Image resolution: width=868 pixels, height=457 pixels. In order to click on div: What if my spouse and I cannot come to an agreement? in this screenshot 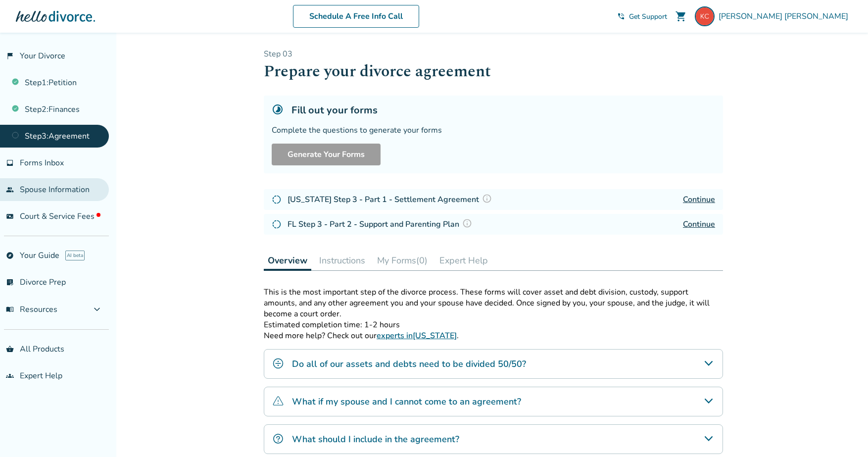, I will do `click(493, 402)`.